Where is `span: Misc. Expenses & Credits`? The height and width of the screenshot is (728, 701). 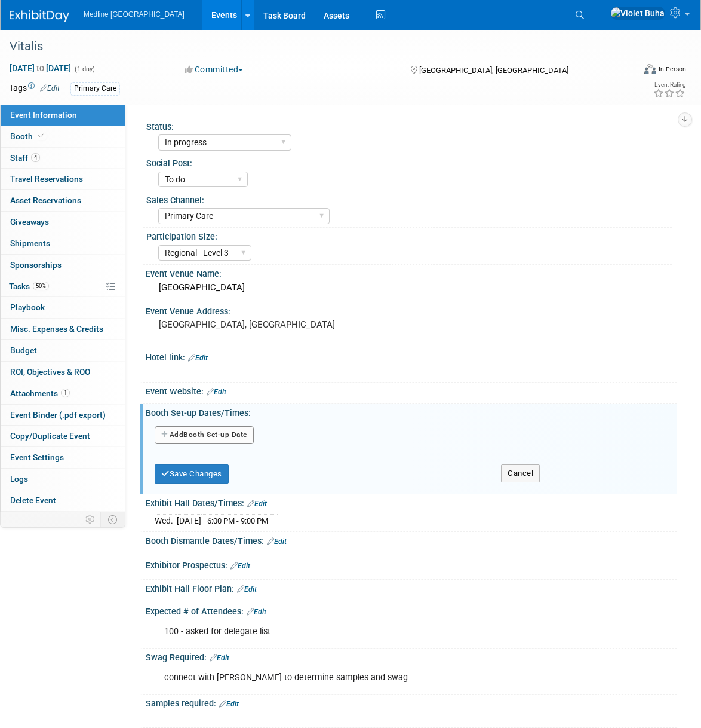
span: Misc. Expenses & Credits is located at coordinates (57, 329).